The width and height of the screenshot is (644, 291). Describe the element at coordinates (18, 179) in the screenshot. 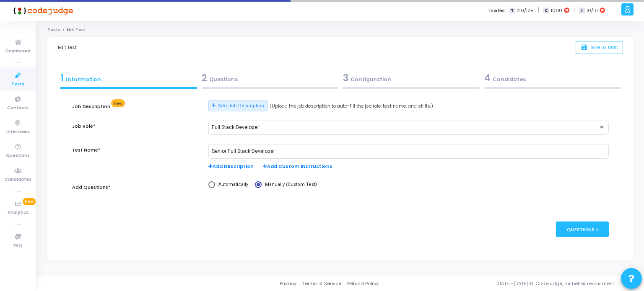

I see `span: Candidates` at that location.